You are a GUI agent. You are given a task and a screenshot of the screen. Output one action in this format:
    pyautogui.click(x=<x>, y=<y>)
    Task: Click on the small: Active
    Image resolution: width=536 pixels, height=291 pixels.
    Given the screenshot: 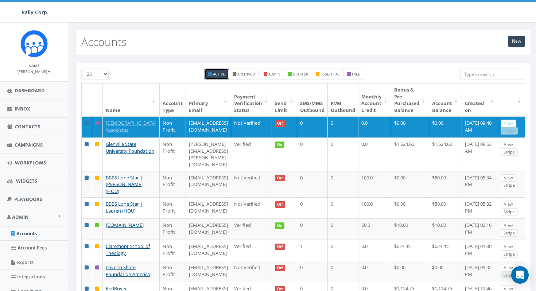 What is the action you would take?
    pyautogui.click(x=219, y=74)
    